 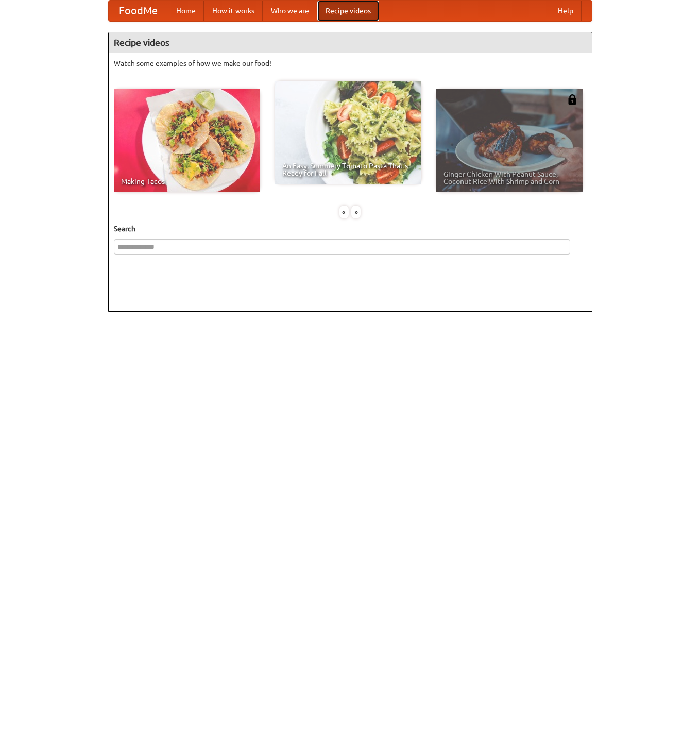 What do you see at coordinates (290, 11) in the screenshot?
I see `a: Who we are` at bounding box center [290, 11].